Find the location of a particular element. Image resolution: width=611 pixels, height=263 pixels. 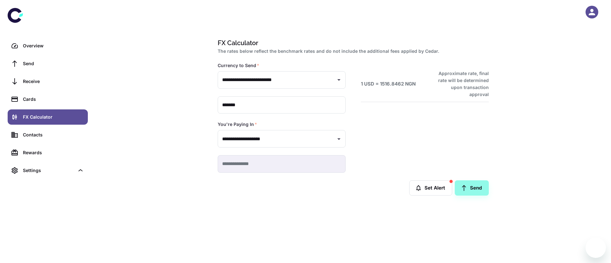

div: Send is located at coordinates (53, 64).